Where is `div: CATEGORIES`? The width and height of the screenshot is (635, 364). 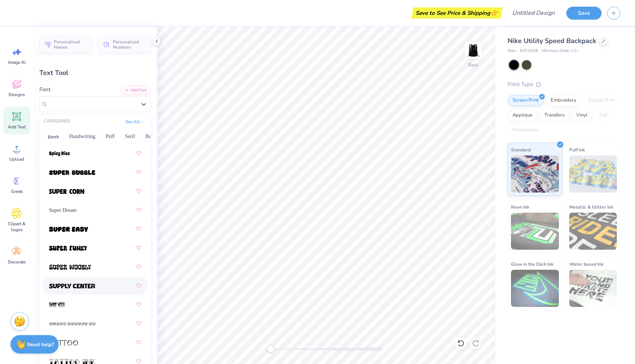
div: CATEGORIES is located at coordinates (57, 121).